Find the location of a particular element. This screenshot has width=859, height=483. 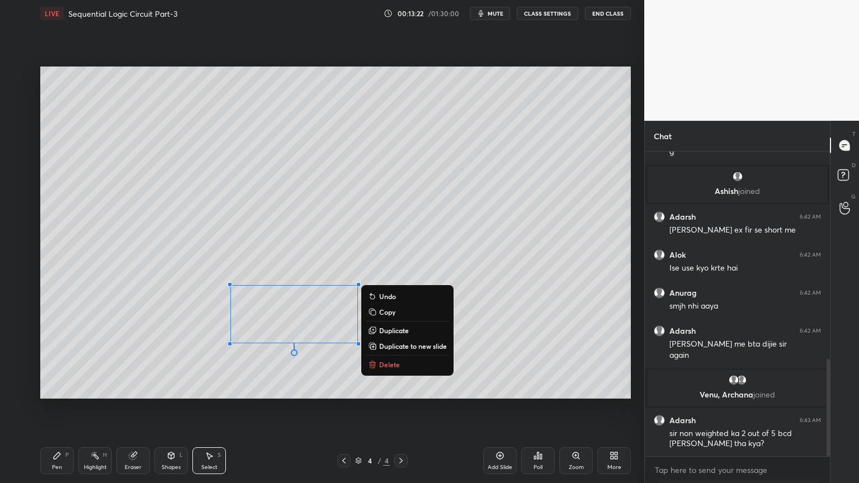

button: Duplicate to new slide is located at coordinates (407, 346).